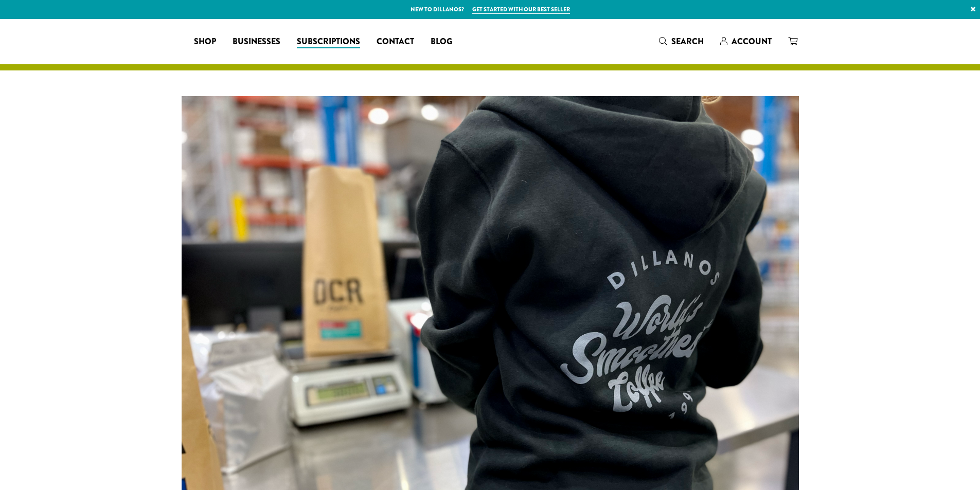 Image resolution: width=980 pixels, height=490 pixels. I want to click on a: Search, so click(681, 41).